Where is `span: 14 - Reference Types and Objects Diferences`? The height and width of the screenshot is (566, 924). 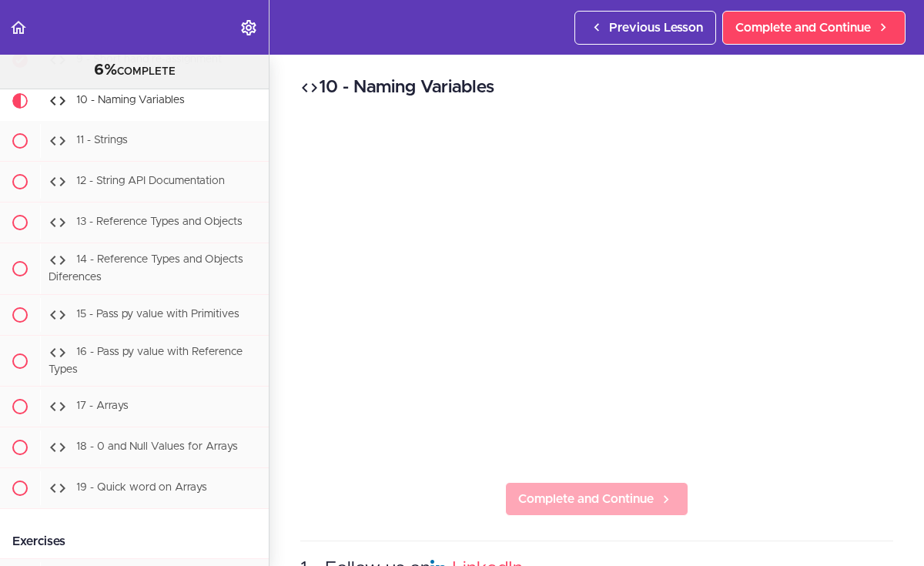 span: 14 - Reference Types and Objects Diferences is located at coordinates (145, 268).